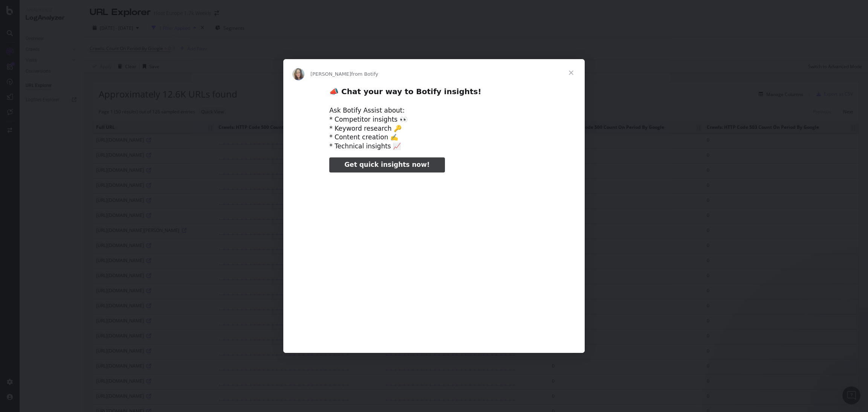  What do you see at coordinates (387, 164) in the screenshot?
I see `span: Get quick insights now!` at bounding box center [387, 164].